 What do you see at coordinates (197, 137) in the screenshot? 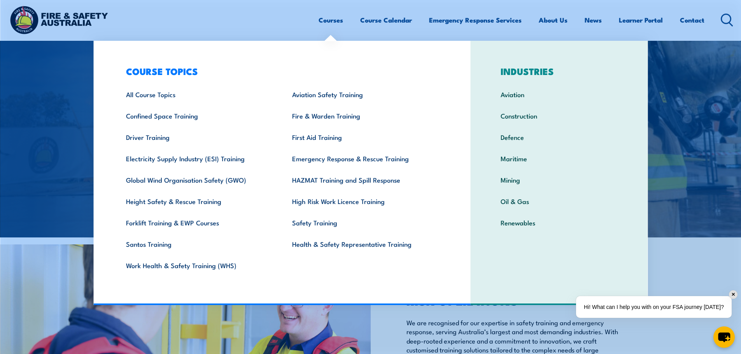
I see `a: Driver Training` at bounding box center [197, 137].